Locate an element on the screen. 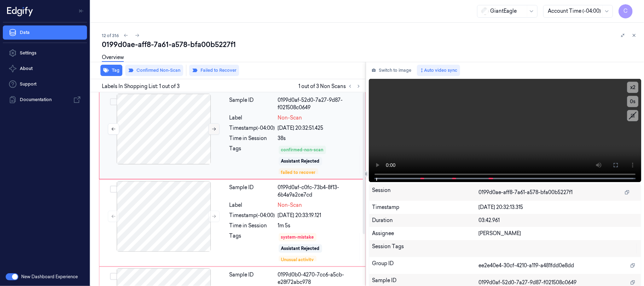 Image resolution: width=644 pixels, height=286 pixels. button: Tag is located at coordinates (112, 71).